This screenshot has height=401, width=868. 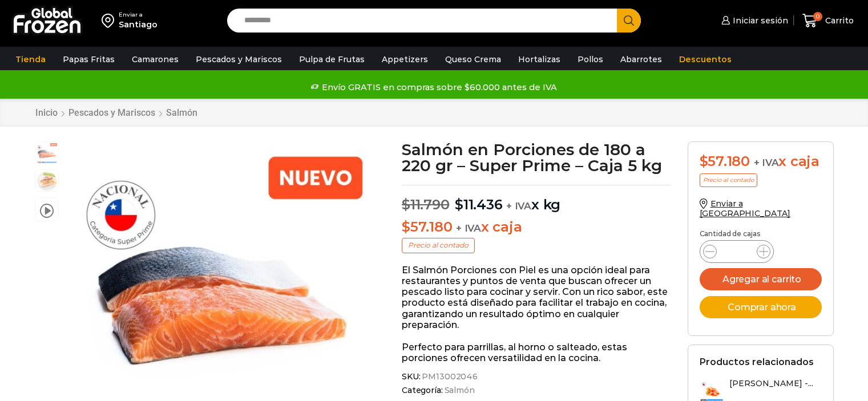 I want to click on a: Iniciar sesión, so click(x=753, y=21).